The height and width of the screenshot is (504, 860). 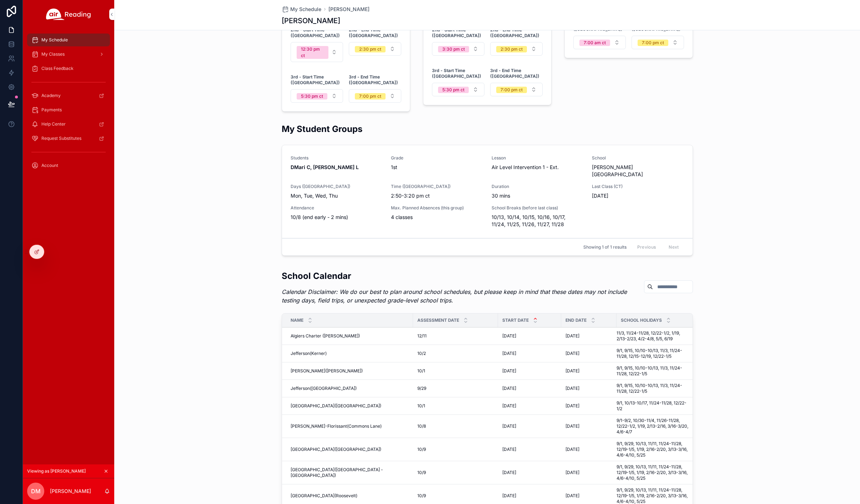 What do you see at coordinates (538, 158) in the screenshot?
I see `span: Lesson` at bounding box center [538, 158].